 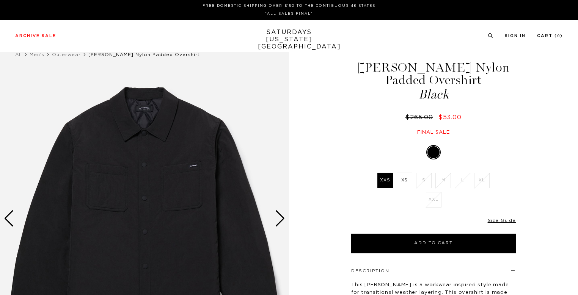 I want to click on button: Add to Cart, so click(x=433, y=244).